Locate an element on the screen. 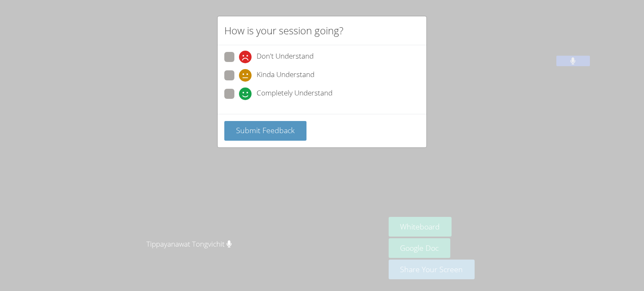 Image resolution: width=644 pixels, height=291 pixels. span: Don't Understand is located at coordinates (285, 57).